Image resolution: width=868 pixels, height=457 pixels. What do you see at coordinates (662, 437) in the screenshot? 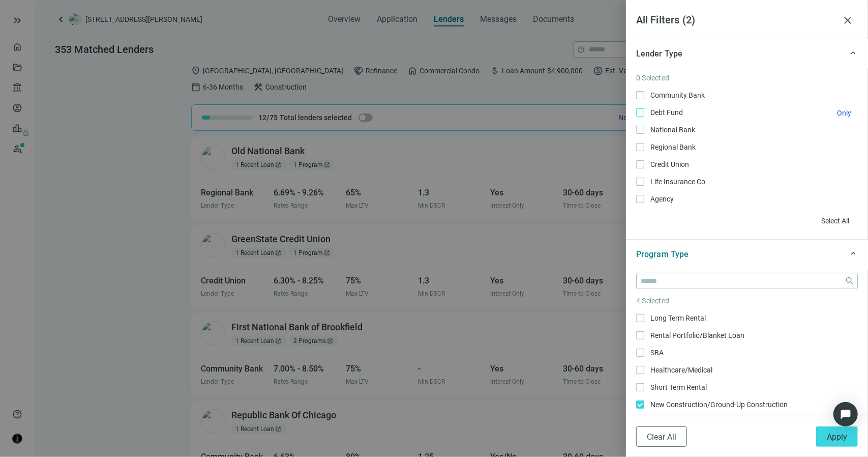
I see `button: Clear All` at bounding box center [662, 437].